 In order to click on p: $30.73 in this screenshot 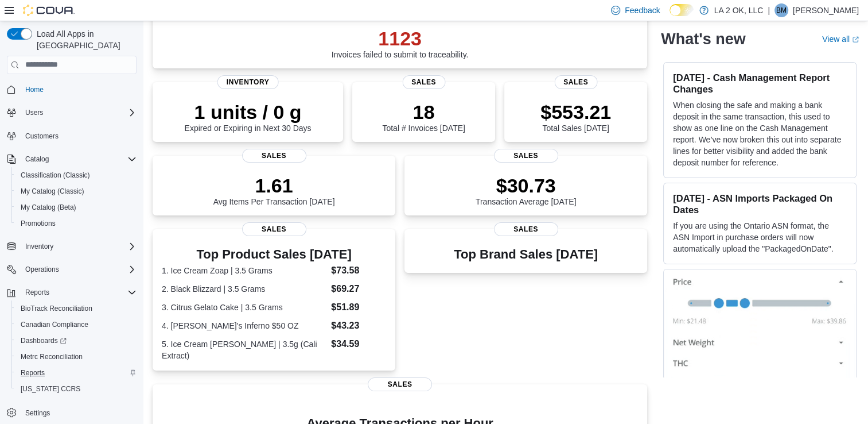, I will do `click(526, 185)`.